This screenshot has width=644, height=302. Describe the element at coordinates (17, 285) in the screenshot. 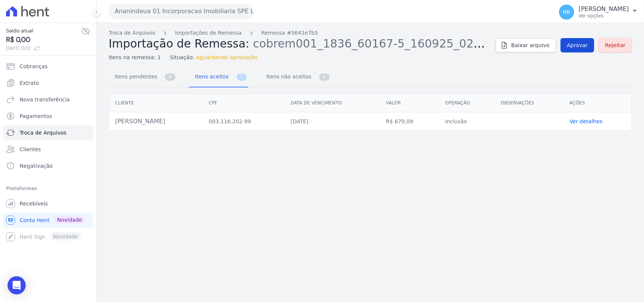

I see `div: Open Intercom Messenger` at that location.